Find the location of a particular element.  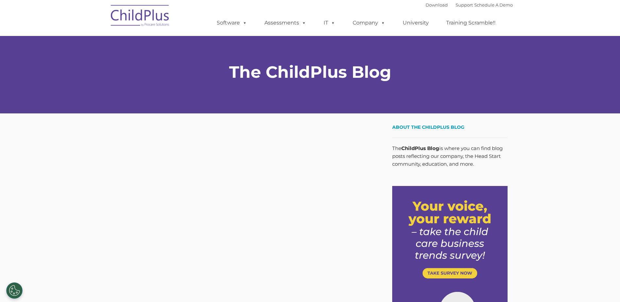

a: Download is located at coordinates (437, 5).